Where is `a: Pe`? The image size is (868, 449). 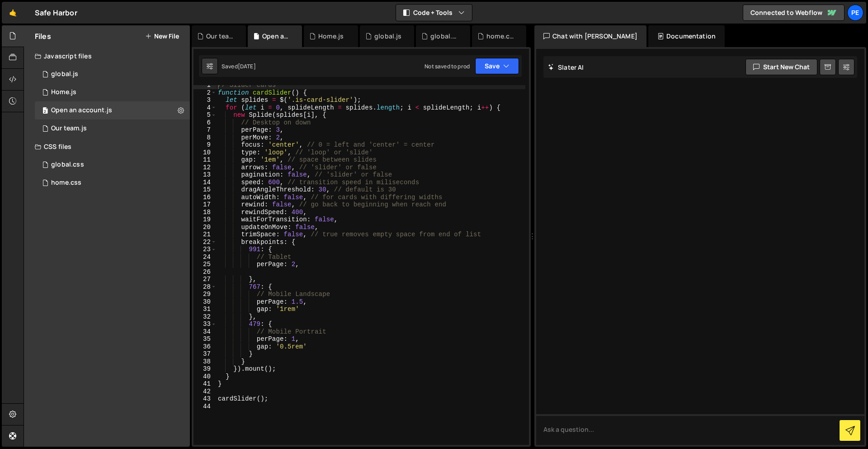
a: Pe is located at coordinates (855, 13).